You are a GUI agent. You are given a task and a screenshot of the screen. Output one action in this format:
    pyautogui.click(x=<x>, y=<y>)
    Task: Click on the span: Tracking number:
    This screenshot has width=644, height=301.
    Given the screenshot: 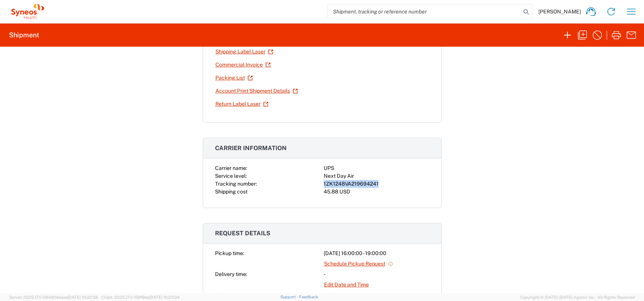 What is the action you would take?
    pyautogui.click(x=236, y=184)
    